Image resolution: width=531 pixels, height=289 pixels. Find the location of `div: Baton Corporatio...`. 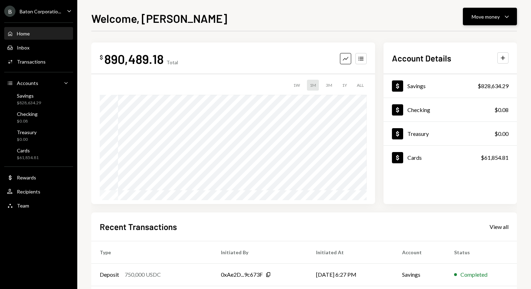

div: Baton Corporatio... is located at coordinates (40, 11).